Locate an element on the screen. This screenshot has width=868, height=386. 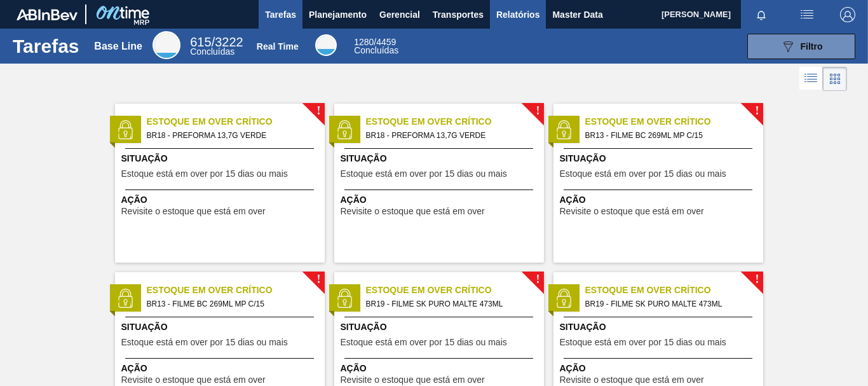
span: Filtro is located at coordinates (811, 46).